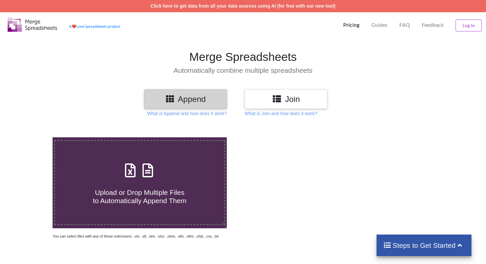 The image size is (486, 264). I want to click on span: heart, so click(74, 26).